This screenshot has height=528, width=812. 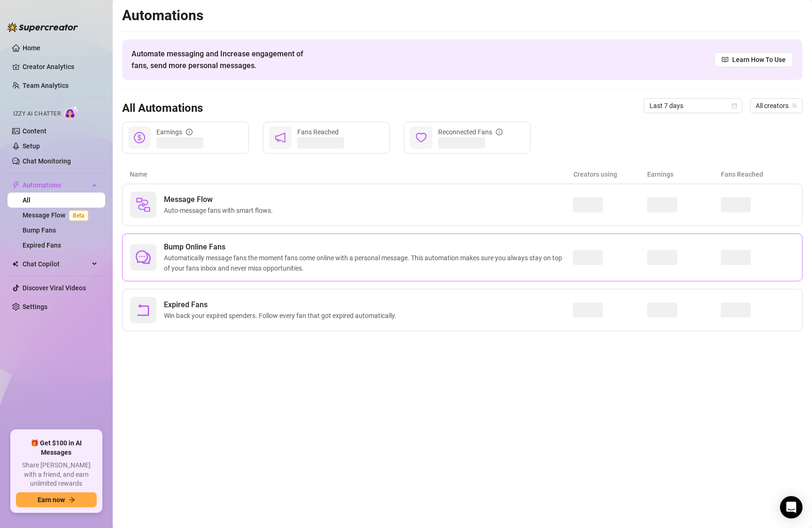 What do you see at coordinates (791, 507) in the screenshot?
I see `div: Open Intercom Messenger` at bounding box center [791, 507].